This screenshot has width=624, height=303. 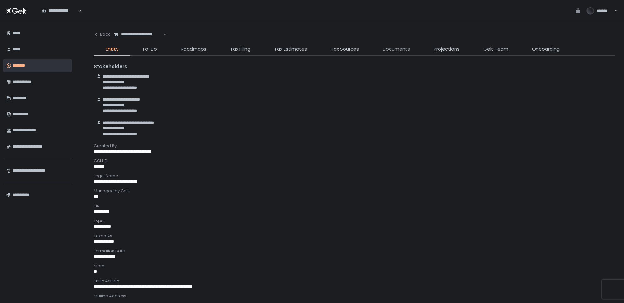 What do you see at coordinates (354, 251) in the screenshot?
I see `div: Formation Date` at bounding box center [354, 251].